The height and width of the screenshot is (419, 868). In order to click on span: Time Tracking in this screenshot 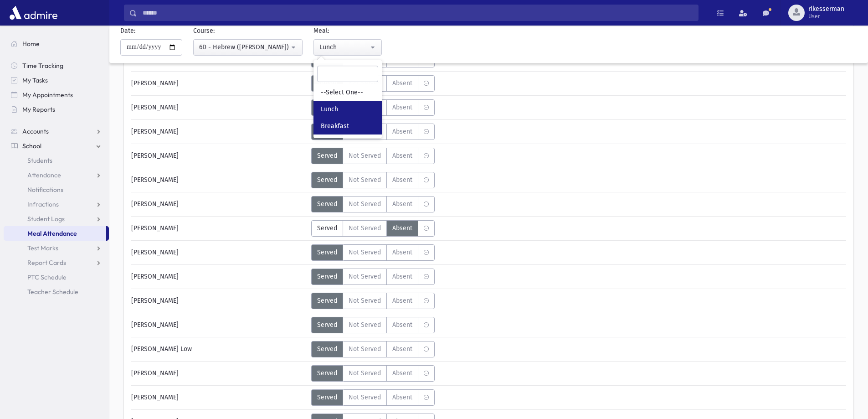, I will do `click(43, 66)`.